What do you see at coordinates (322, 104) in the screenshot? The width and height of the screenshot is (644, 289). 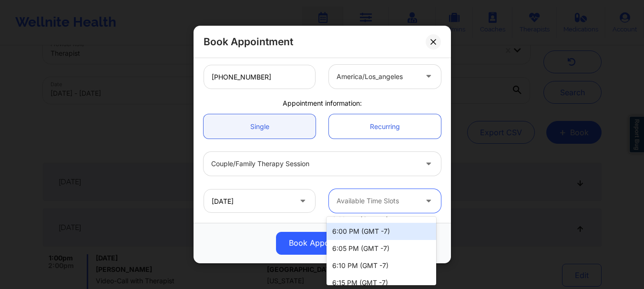 I see `div: Appointment information:` at bounding box center [322, 104].